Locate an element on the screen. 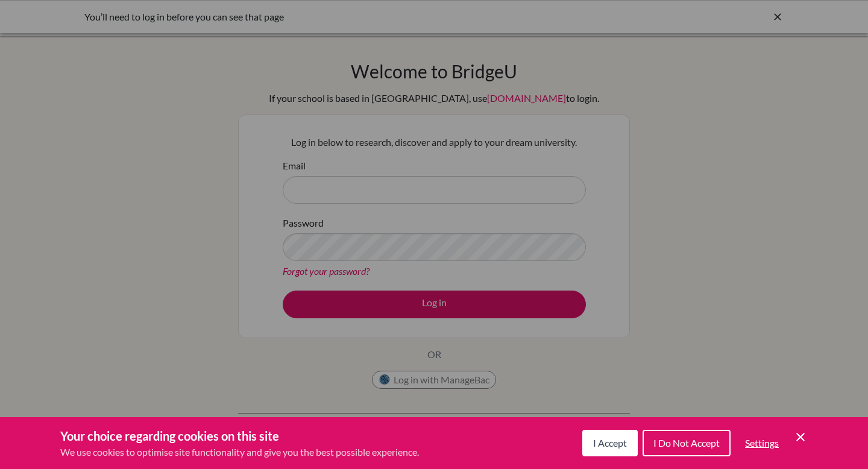  p: We use cookies to optimise site functionality and give you the best possible experience. is located at coordinates (240, 452).